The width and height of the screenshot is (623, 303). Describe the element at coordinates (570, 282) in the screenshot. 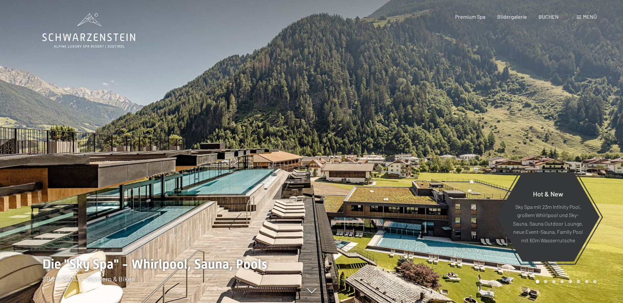

I see `div: Carousel Page 5` at that location.